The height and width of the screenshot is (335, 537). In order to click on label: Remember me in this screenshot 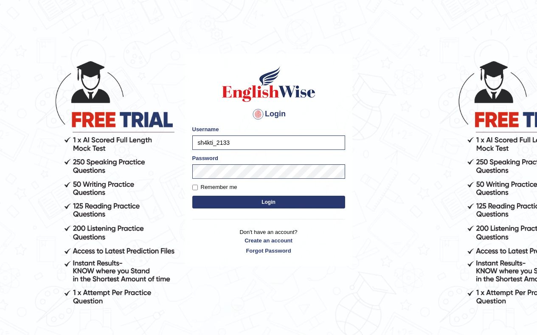, I will do `click(215, 187)`.